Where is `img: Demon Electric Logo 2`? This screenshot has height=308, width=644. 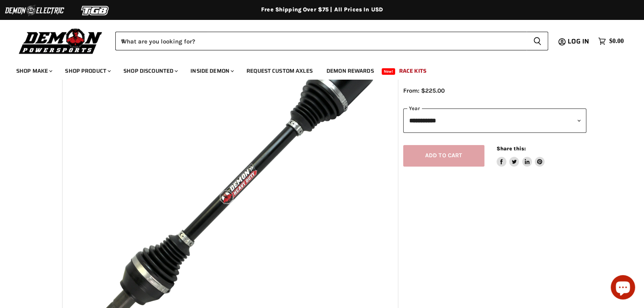 img: Demon Electric Logo 2 is located at coordinates (35, 11).